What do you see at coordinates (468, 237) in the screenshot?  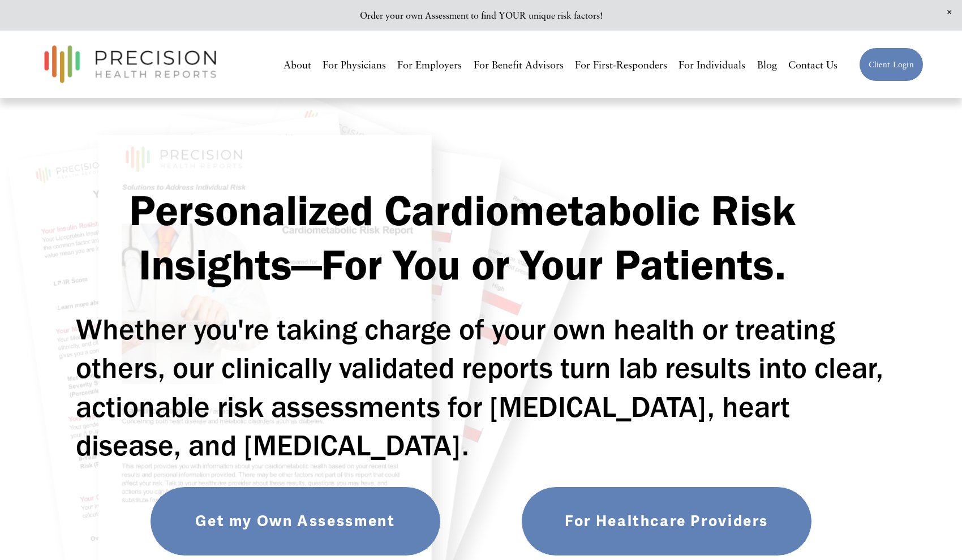 I see `strong: Personalized Cardiometabolic Risk Insights—For You or Your Patients.` at bounding box center [468, 237].